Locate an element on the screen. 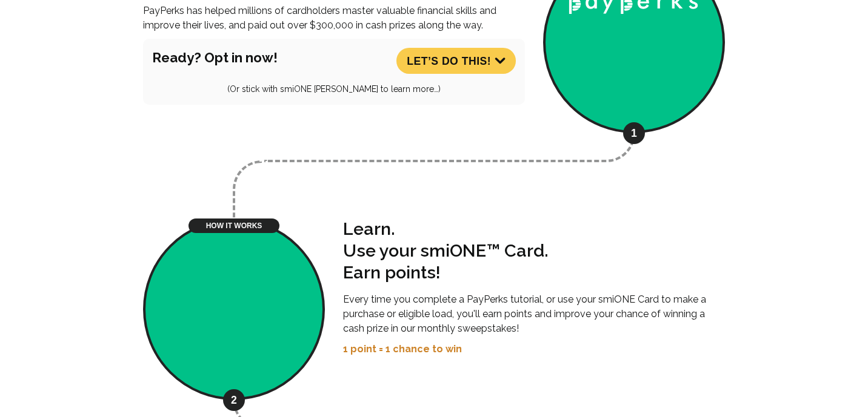 The image size is (868, 417). h2: Learn. Use your smiONE™ Card. Earn points! is located at coordinates (534, 251).